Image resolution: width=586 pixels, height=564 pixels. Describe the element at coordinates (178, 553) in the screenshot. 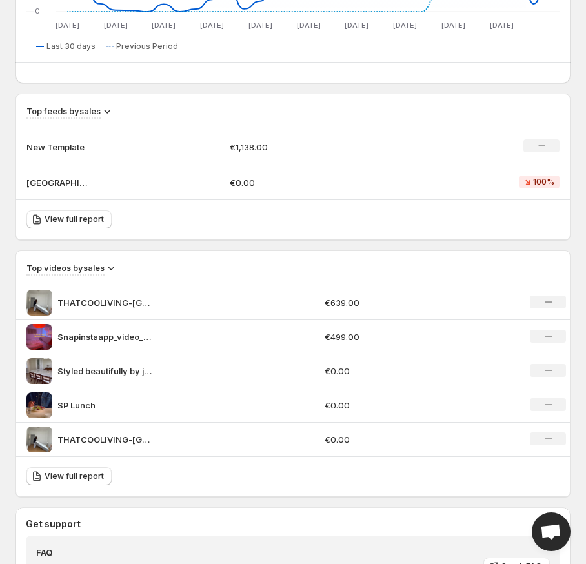

I see `h4: FAQ` at that location.